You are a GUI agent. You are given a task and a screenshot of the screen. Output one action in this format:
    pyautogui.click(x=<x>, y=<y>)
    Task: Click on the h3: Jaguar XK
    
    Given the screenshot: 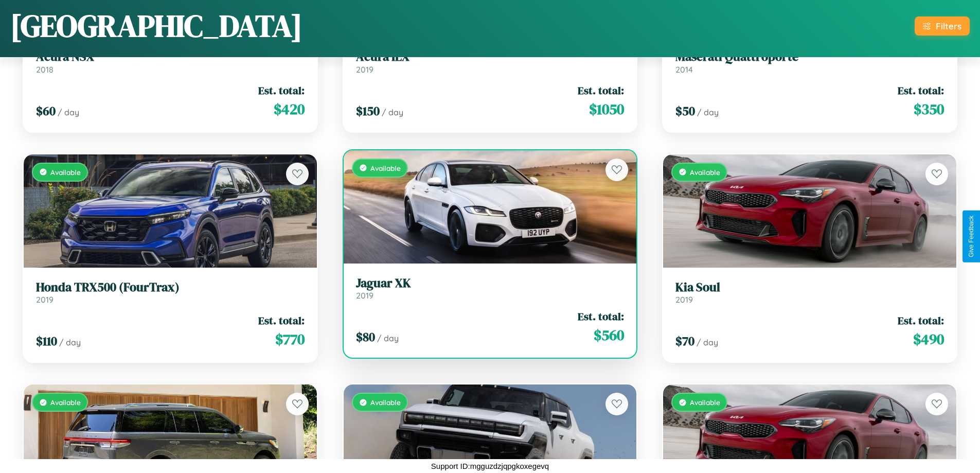 What is the action you would take?
    pyautogui.click(x=490, y=283)
    